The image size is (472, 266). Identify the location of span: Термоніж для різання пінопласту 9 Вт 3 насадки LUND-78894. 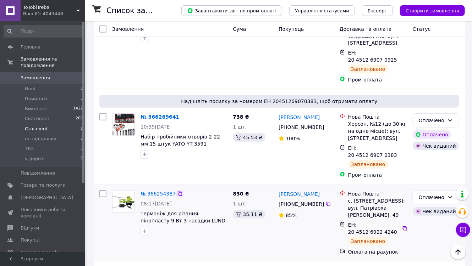
(184, 221).